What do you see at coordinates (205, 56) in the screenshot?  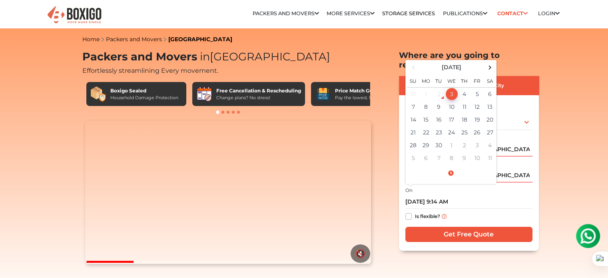 I see `span: in` at bounding box center [205, 56].